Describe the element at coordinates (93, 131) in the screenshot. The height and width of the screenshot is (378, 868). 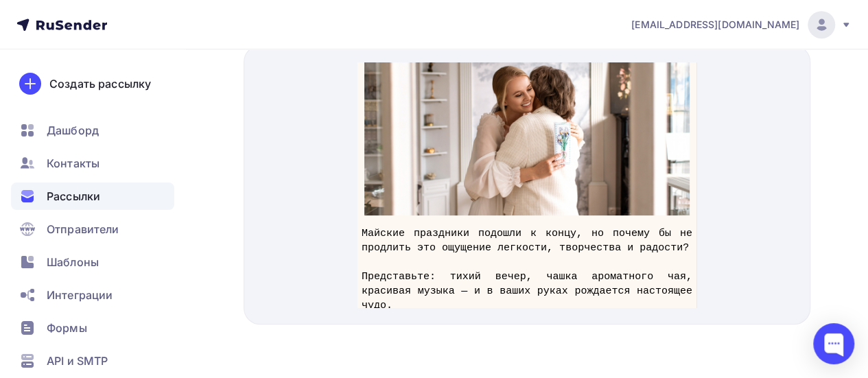
I see `a: Дашборд` at that location.